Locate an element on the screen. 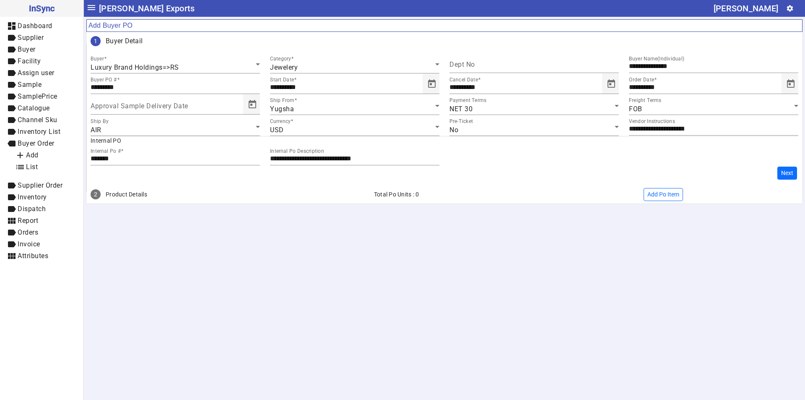 Image resolution: width=805 pixels, height=400 pixels. span: Yugsha is located at coordinates (282, 109).